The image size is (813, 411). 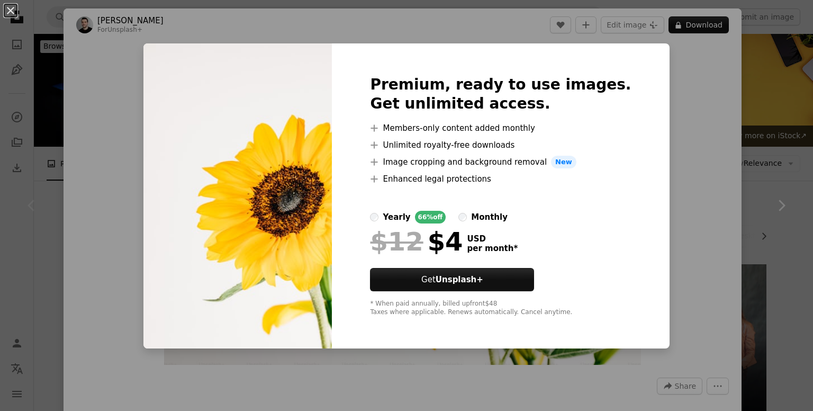 I want to click on div: yearly, so click(x=396, y=217).